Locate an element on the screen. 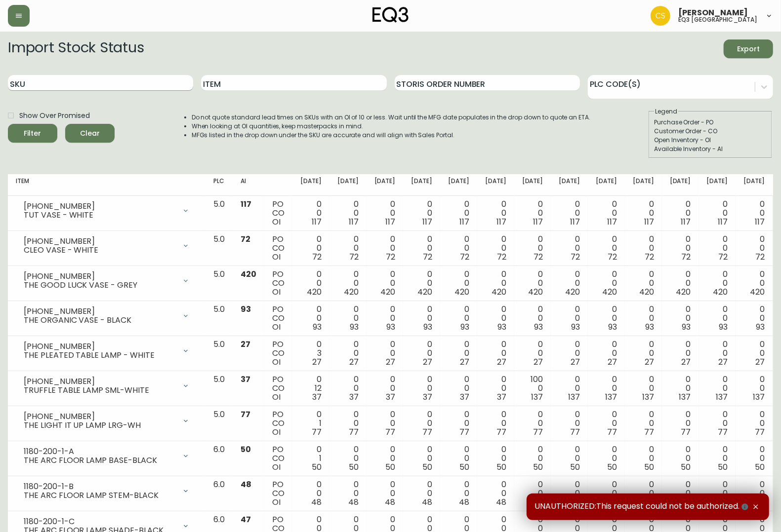 The height and width of the screenshot is (532, 781). div: 0 1 is located at coordinates (311, 424).